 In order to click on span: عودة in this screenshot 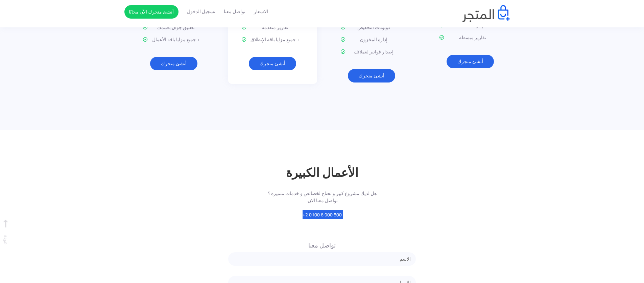, I will do `click(6, 232)`.